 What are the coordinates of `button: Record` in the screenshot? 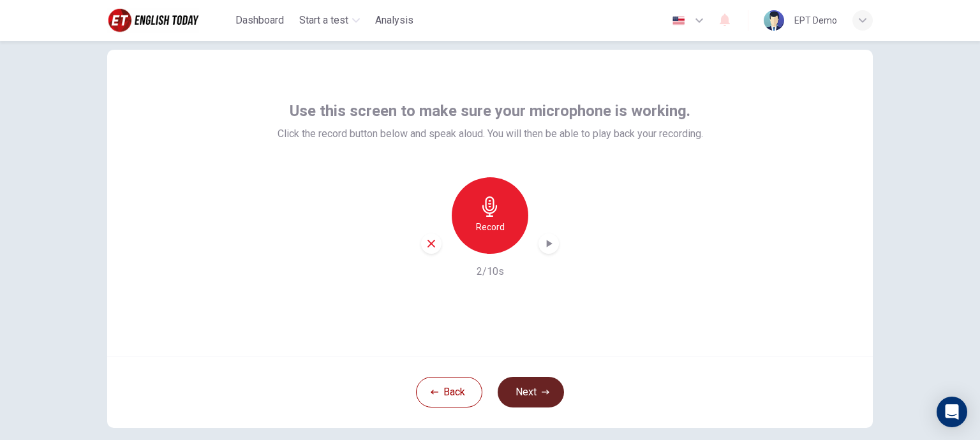 It's located at (490, 215).